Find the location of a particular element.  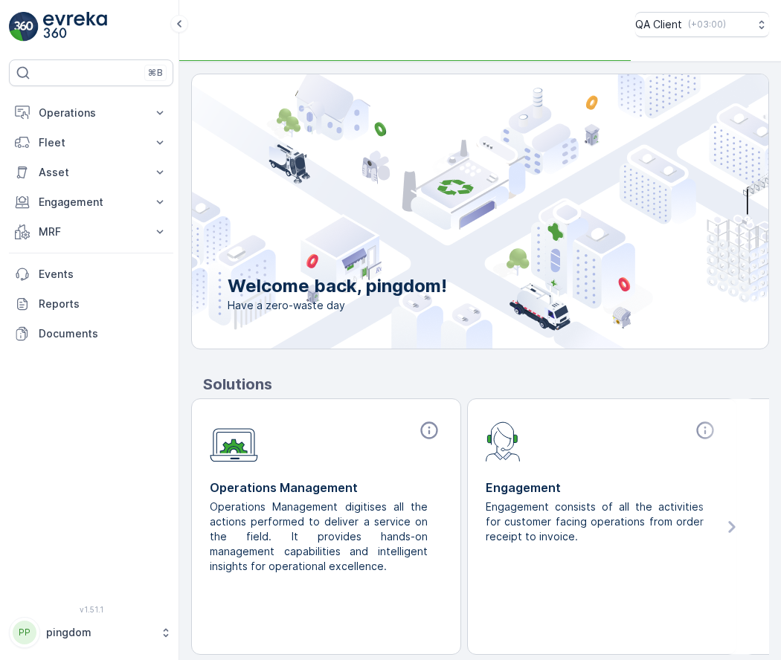

p: Operations is located at coordinates (91, 113).